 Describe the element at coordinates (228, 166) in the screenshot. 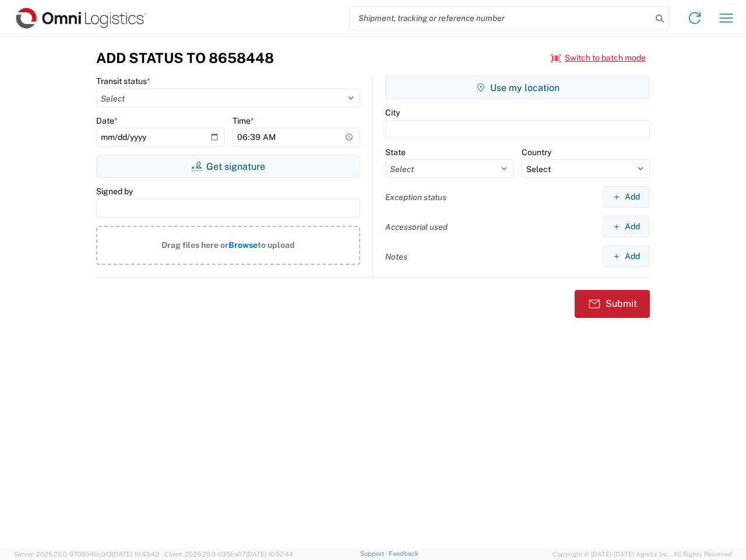

I see `button: Get signature` at that location.